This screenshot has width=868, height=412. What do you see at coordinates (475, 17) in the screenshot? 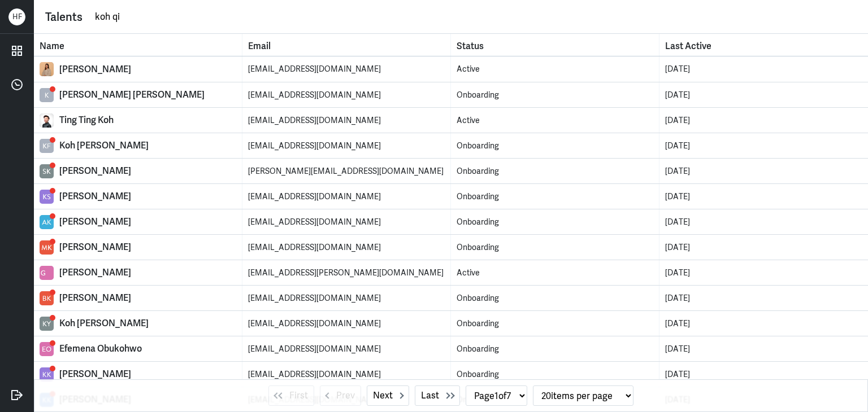
I see `input: Search` at bounding box center [475, 17].